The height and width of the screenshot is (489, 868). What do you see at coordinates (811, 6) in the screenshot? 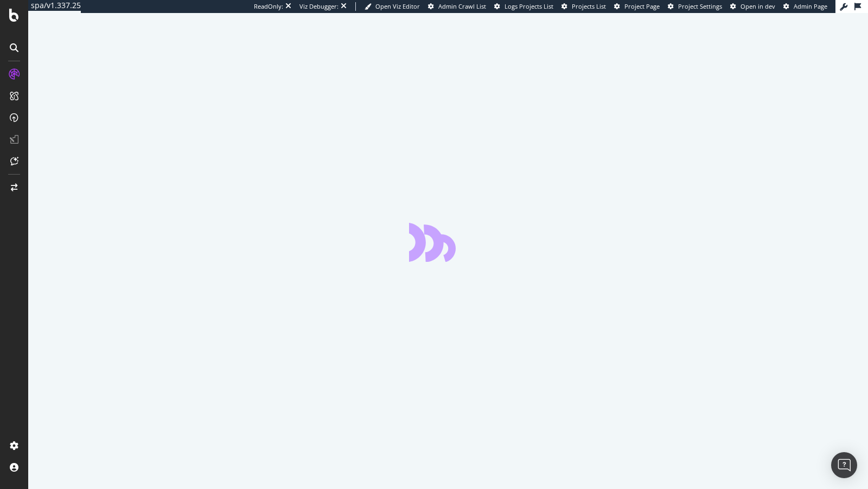
I see `span: Admin Page` at bounding box center [811, 6].